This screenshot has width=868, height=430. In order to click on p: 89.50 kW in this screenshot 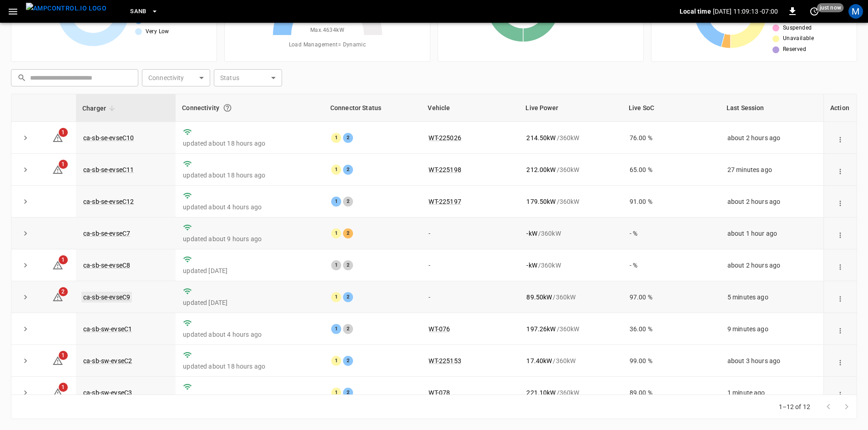, I will do `click(539, 297)`.